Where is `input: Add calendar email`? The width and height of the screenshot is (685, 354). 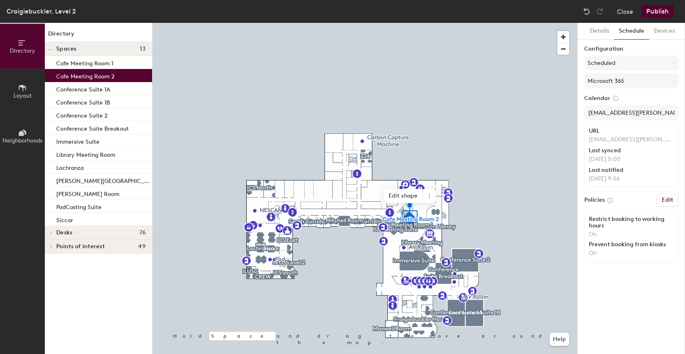 input: Add calendar email is located at coordinates (632, 113).